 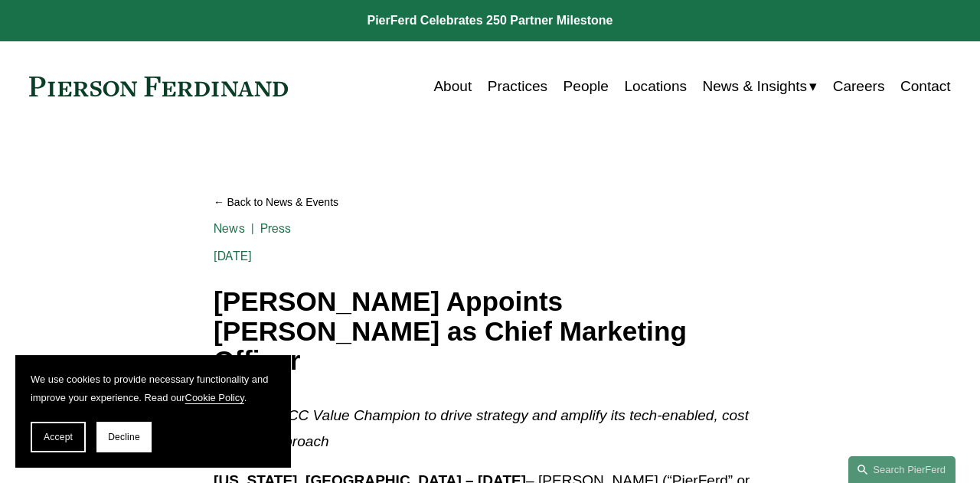 I want to click on a: Locations, so click(x=655, y=86).